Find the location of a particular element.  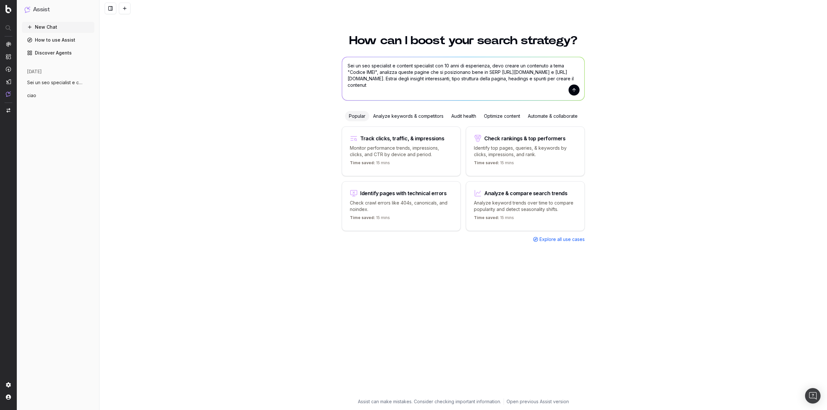

span: Sei un seo specialist e content speciali is located at coordinates (56, 83).